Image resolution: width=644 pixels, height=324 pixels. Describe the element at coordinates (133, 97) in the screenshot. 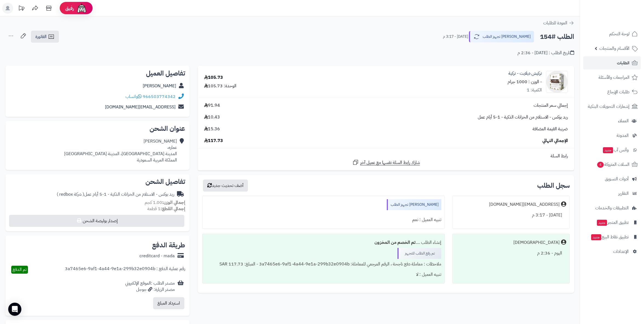

I see `a: واتساب` at that location.